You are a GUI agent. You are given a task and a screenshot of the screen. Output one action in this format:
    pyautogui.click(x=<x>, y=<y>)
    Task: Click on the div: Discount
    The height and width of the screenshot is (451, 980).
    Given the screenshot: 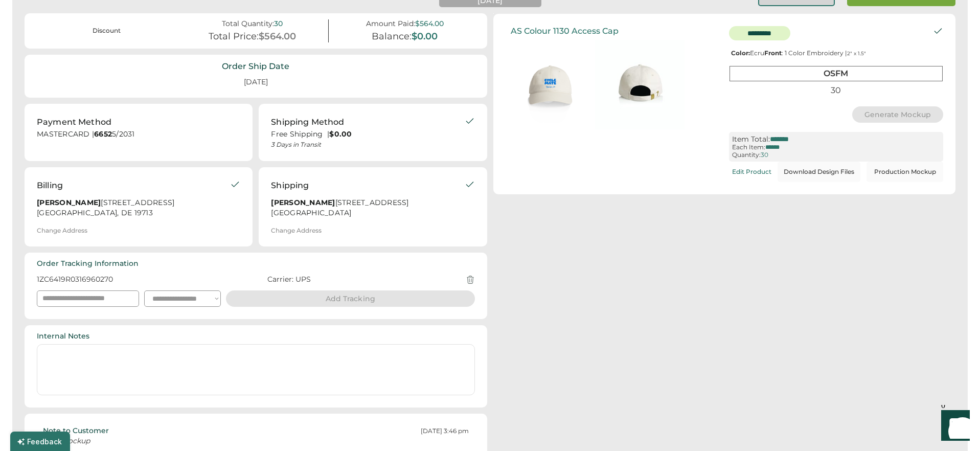 What is the action you would take?
    pyautogui.click(x=106, y=30)
    